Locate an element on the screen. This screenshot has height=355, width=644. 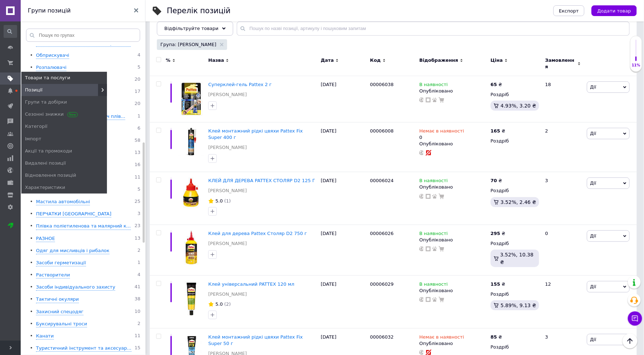
div: Туристичний інструмент та аксесуар... is located at coordinates (84, 348).